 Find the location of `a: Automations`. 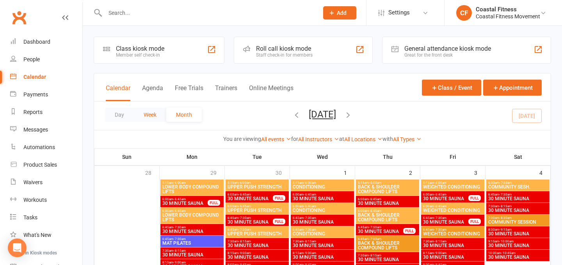

a: Automations is located at coordinates (46, 147).